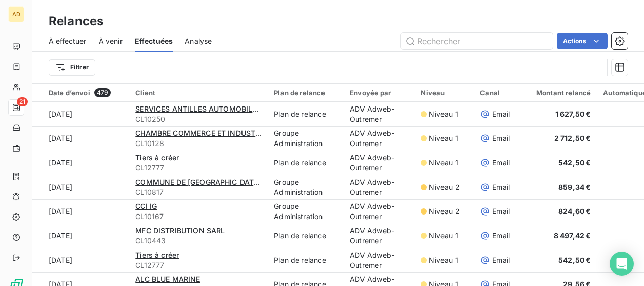  I want to click on span: 1 627,50 €, so click(573, 113).